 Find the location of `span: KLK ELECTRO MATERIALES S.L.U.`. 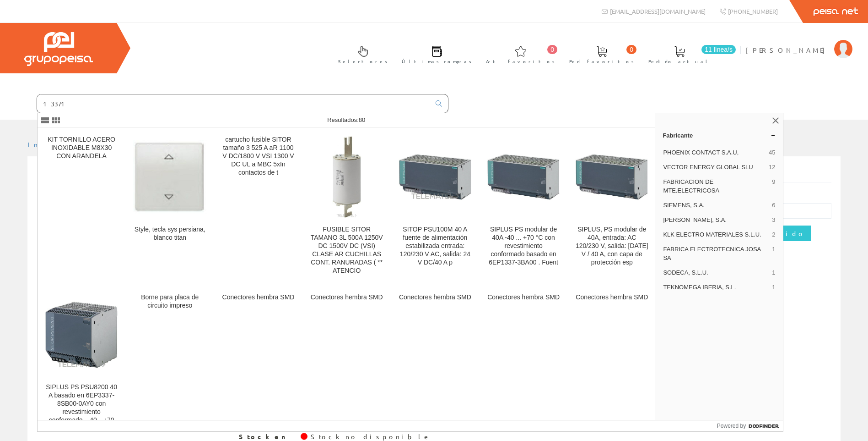

span: KLK ELECTRO MATERIALES S.L.U. is located at coordinates (716, 235).